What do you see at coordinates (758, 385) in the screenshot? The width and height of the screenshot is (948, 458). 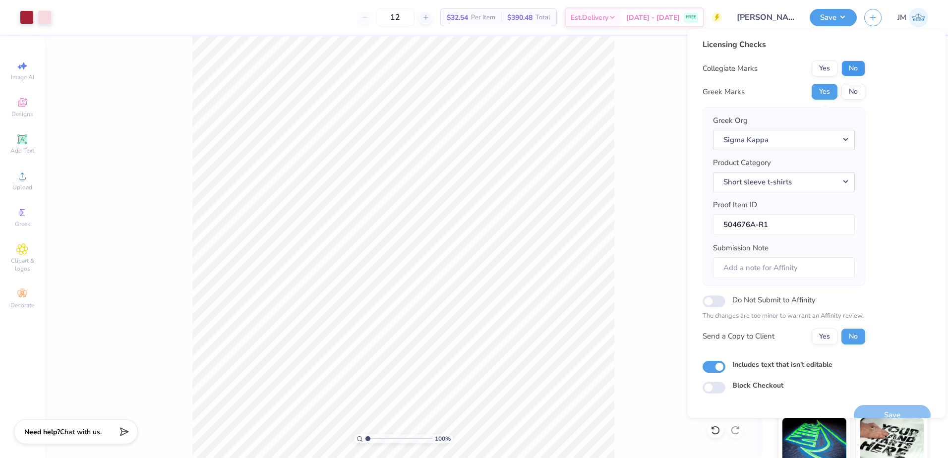 I see `label: Block Checkout` at bounding box center [758, 385].